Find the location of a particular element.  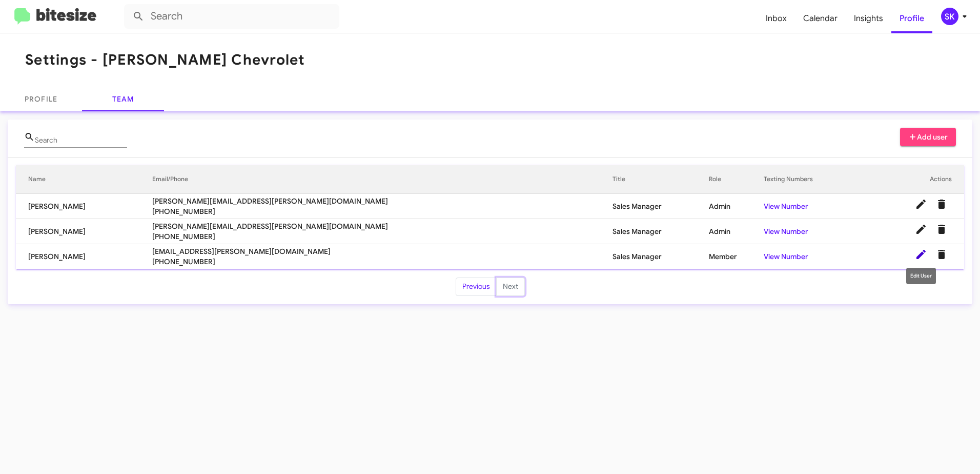

div: SK is located at coordinates (949, 17).